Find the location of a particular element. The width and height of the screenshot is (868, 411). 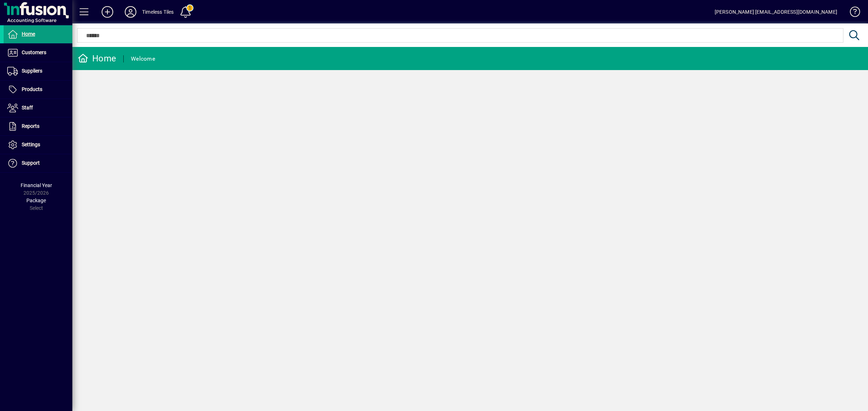

span: Package is located at coordinates (36, 200).